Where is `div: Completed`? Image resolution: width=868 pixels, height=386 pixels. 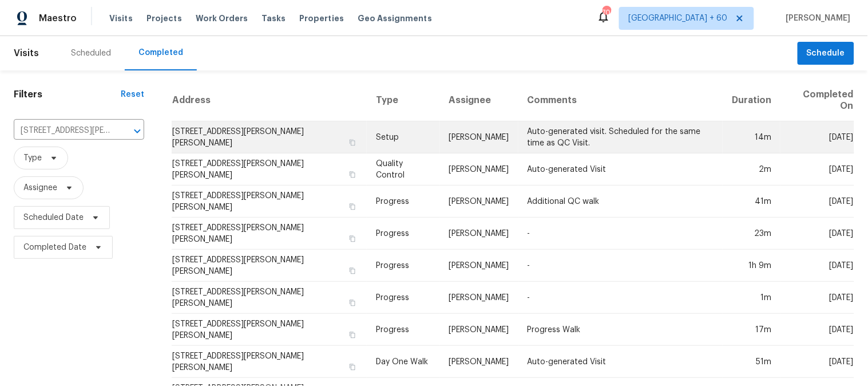
div: Completed is located at coordinates (161, 53).